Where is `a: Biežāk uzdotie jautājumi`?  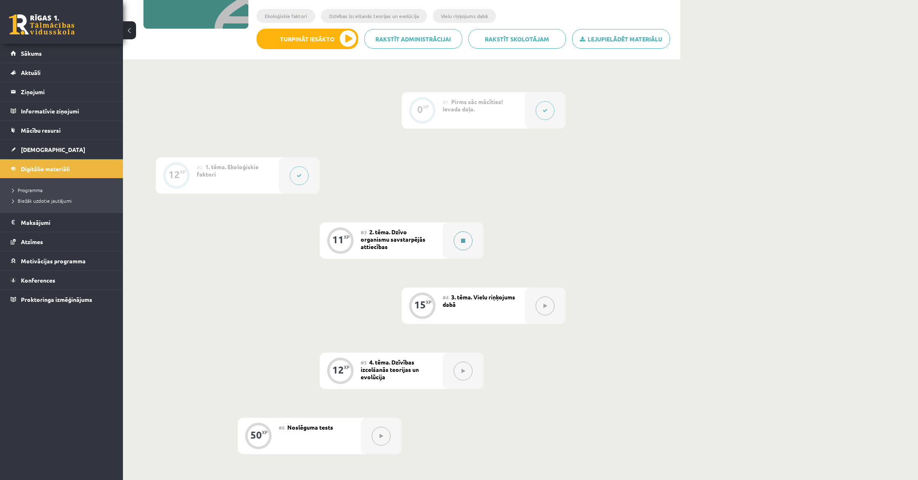
a: Biežāk uzdotie jautājumi is located at coordinates (64, 201).